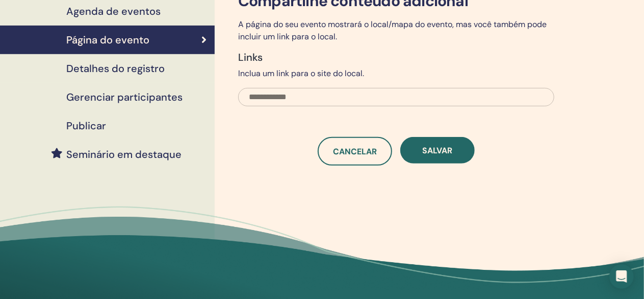  What do you see at coordinates (437, 150) in the screenshot?
I see `button: Salvar` at bounding box center [437, 150].